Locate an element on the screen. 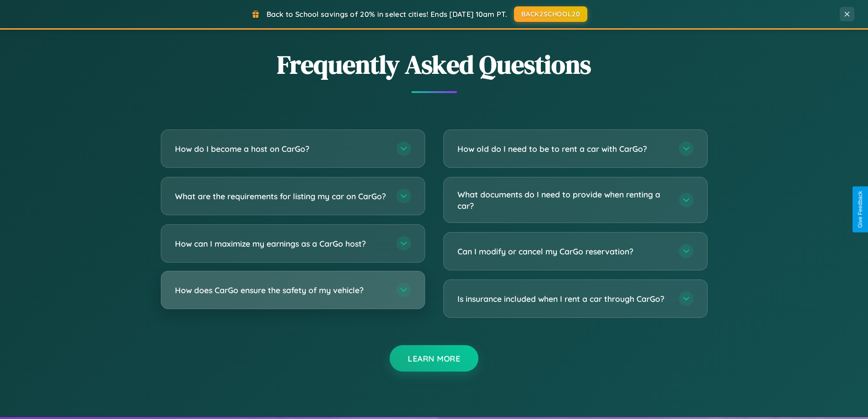  h3: How old do I need to be to rent a car with CarGo? is located at coordinates (564, 149).